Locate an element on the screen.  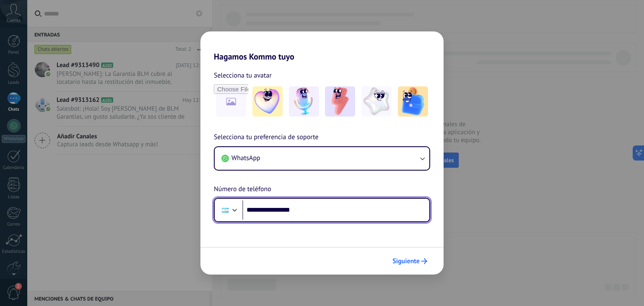
img: -3.jpeg is located at coordinates (340, 101).